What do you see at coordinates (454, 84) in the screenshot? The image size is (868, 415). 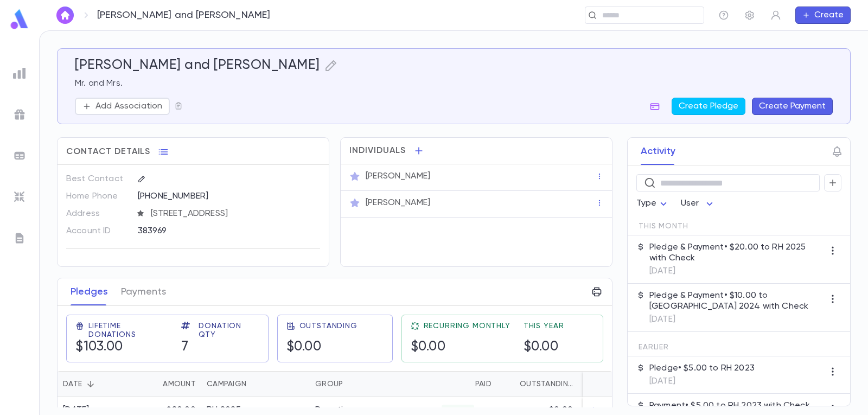 I see `p: Mr. and Mrs.` at bounding box center [454, 84].